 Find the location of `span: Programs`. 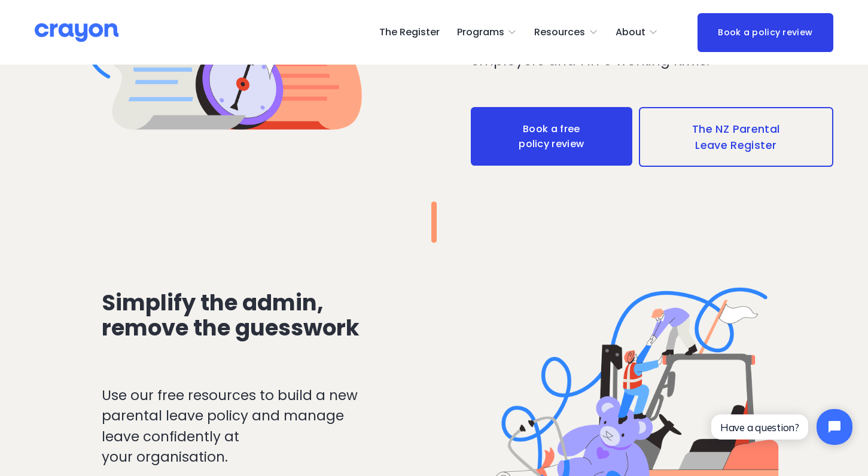

span: Programs is located at coordinates (480, 32).